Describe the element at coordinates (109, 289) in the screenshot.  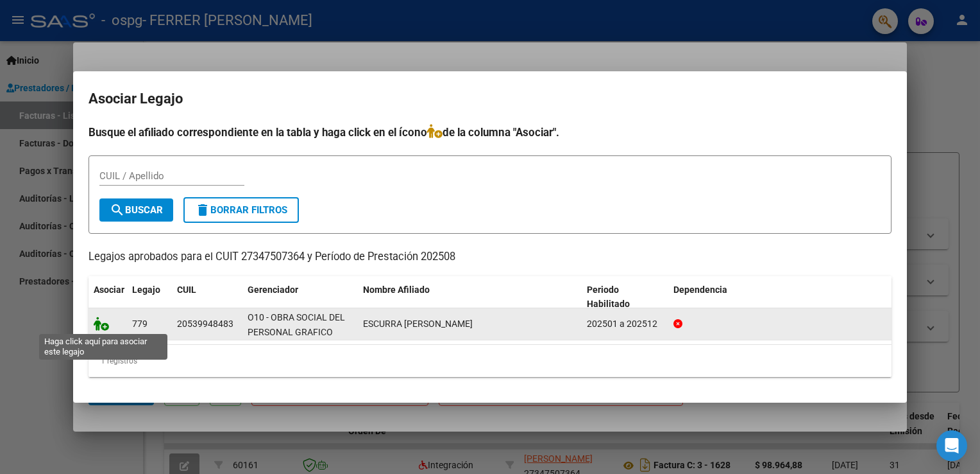
I see `span: Asociar` at that location.